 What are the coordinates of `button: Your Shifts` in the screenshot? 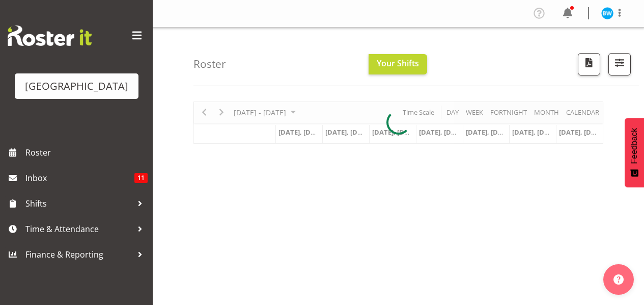 It's located at (397, 64).